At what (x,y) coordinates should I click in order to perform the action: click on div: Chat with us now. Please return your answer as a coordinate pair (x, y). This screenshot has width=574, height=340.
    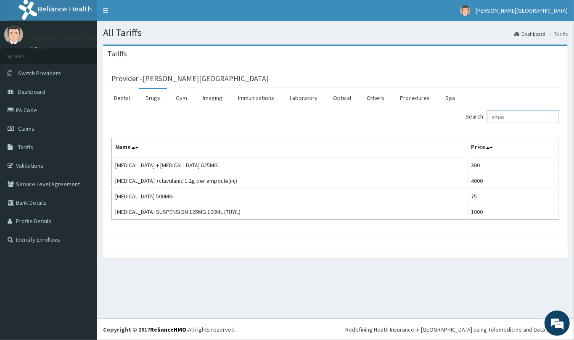
    Looking at the image, I should click on (93, 53).